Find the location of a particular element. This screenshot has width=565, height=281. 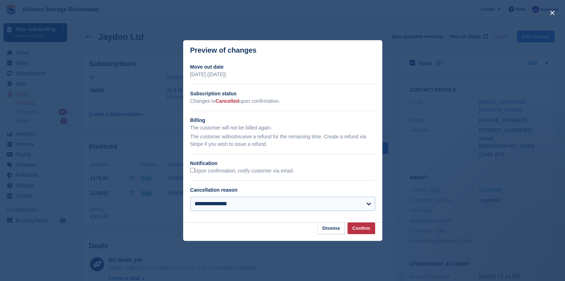

p: The customer will receive a refund for the remaining time. Create a refund via Stripe if you wish... is located at coordinates (283, 140).